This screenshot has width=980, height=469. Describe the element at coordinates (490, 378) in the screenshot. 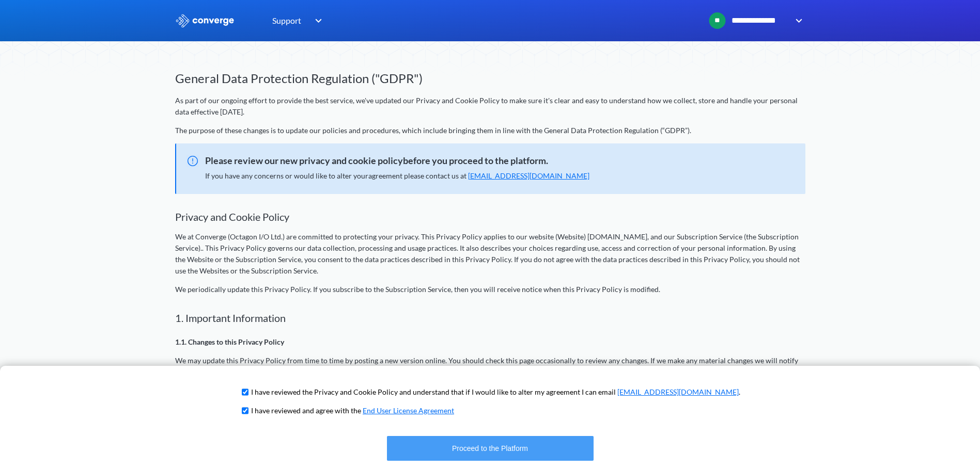

I see `p: We may update this Privacy Policy from time to time by posting a new version online. You should c...` at that location.